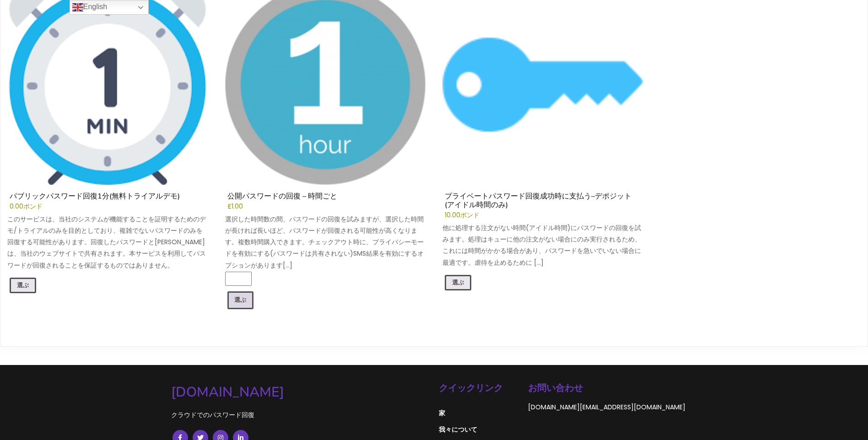  What do you see at coordinates (235, 206) in the screenshot?
I see `bdi: 1.00` at bounding box center [235, 206].